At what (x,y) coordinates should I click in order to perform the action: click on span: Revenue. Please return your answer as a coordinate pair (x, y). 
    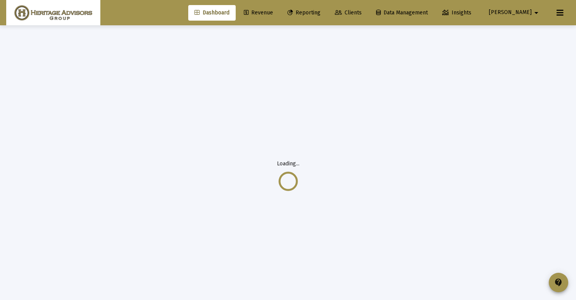
    Looking at the image, I should click on (258, 12).